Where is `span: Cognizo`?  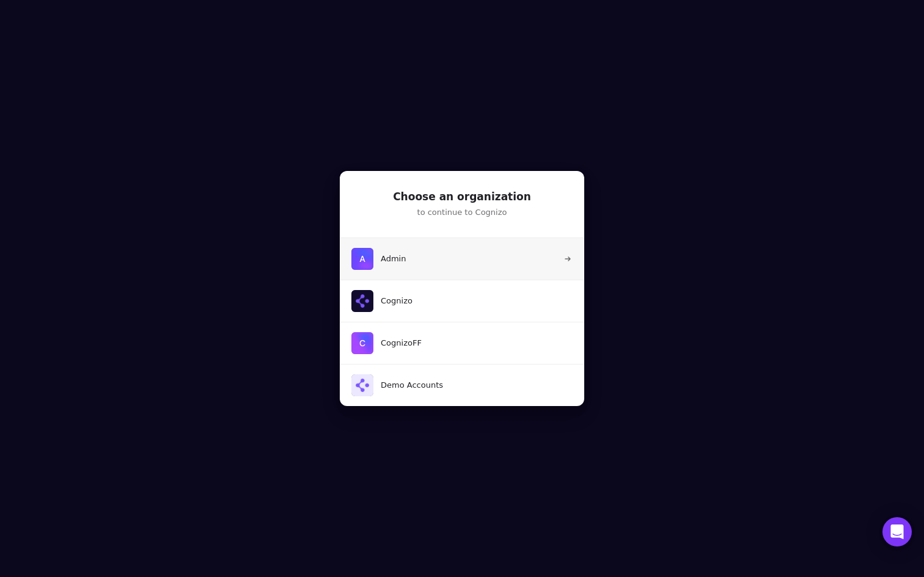
span: Cognizo is located at coordinates (397, 301).